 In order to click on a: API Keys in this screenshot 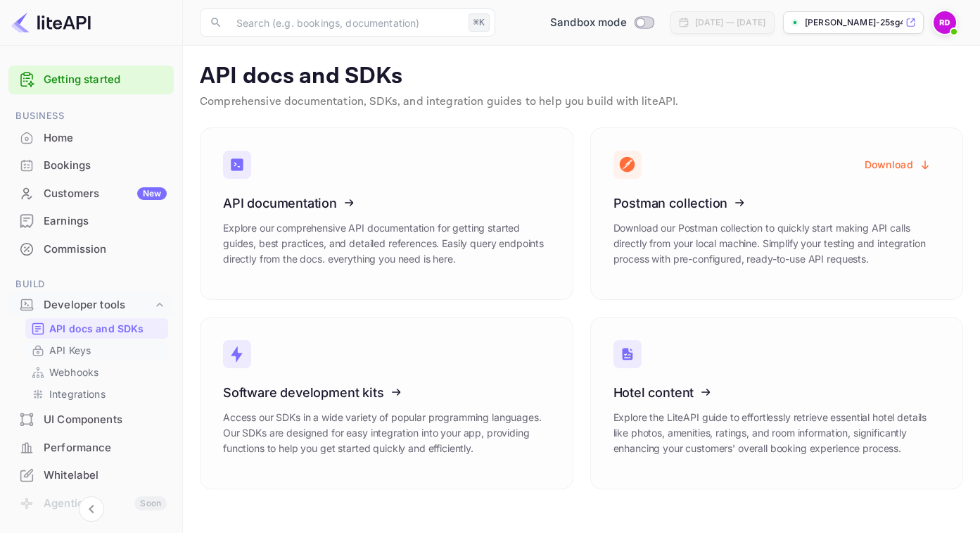, I will do `click(97, 350)`.